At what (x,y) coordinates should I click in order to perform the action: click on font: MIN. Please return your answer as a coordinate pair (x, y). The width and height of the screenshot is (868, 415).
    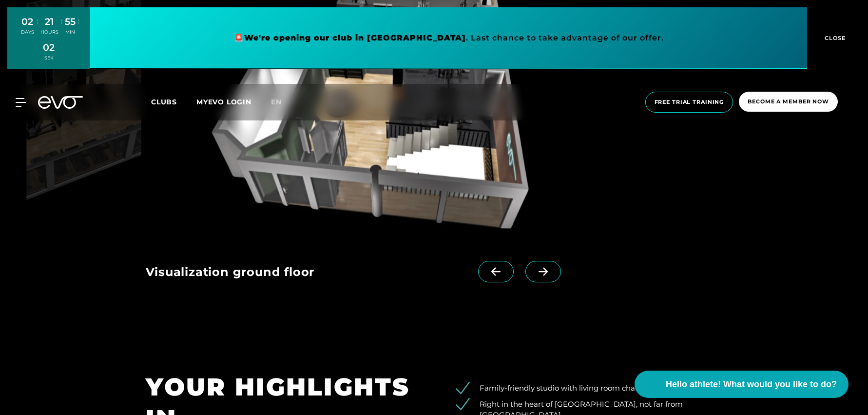
    Looking at the image, I should click on (70, 32).